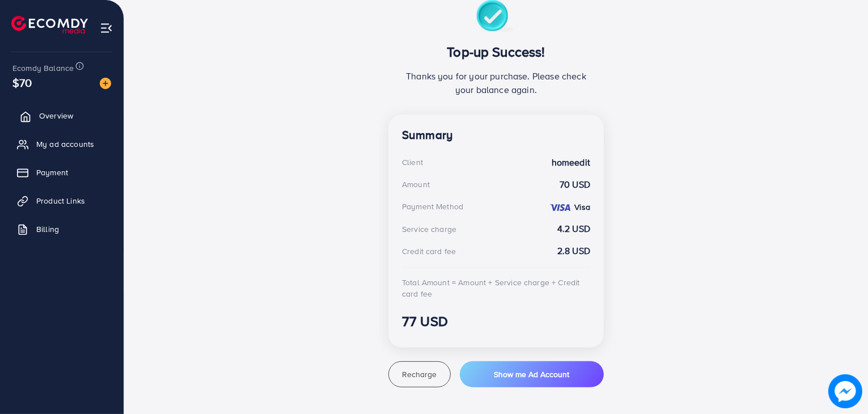  I want to click on button: Recharge, so click(420, 374).